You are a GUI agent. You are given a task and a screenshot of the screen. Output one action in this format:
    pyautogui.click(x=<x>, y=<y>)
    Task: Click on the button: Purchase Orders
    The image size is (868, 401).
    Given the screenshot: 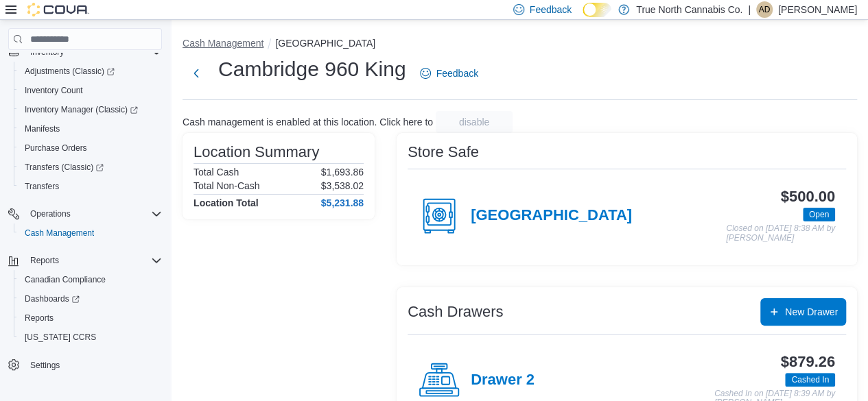 What is the action you would take?
    pyautogui.click(x=90, y=148)
    